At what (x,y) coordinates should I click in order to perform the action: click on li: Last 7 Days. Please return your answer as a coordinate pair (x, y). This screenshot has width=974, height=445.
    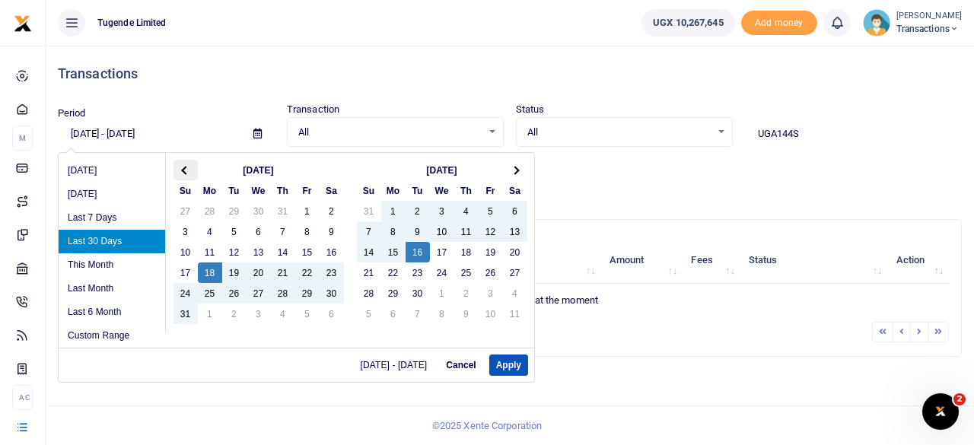
    Looking at the image, I should click on (112, 218).